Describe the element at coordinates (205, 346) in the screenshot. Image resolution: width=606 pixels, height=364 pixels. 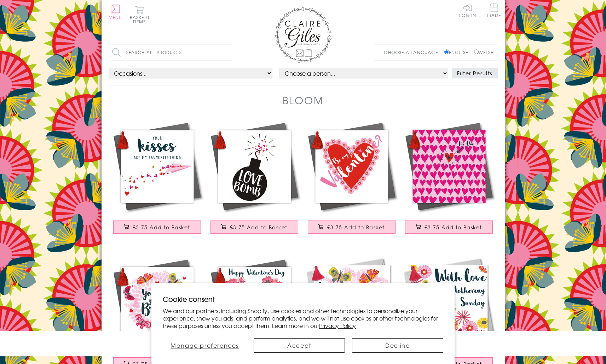
I see `button: Manage preferences` at that location.